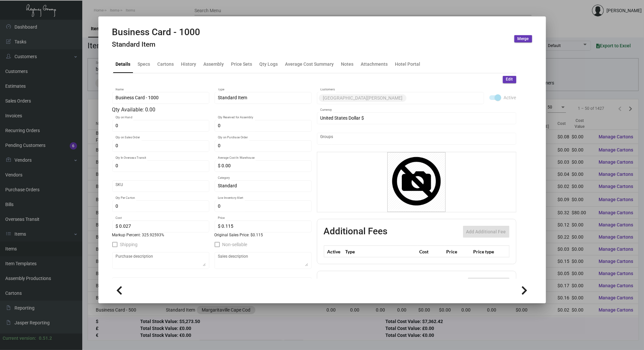 The image size is (644, 350). What do you see at coordinates (19, 338) in the screenshot?
I see `div: Current version:` at bounding box center [19, 338].